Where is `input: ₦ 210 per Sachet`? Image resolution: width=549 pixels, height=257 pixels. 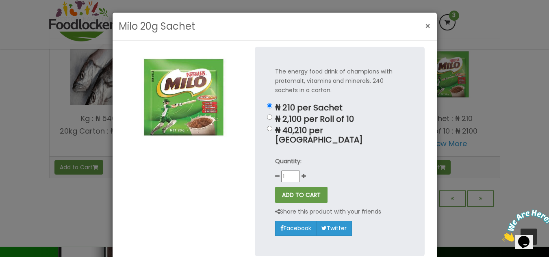 input: ₦ 210 per Sachet is located at coordinates (270, 106).